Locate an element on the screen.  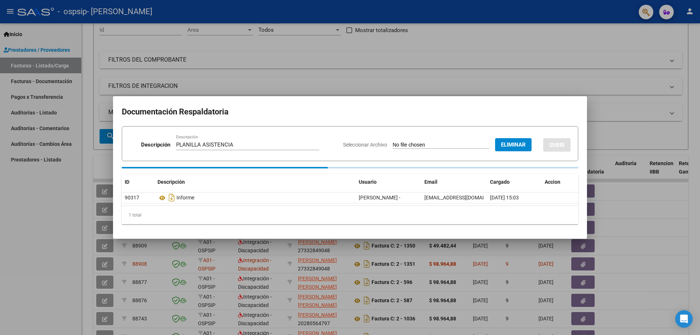
span: Email is located at coordinates (431, 182).